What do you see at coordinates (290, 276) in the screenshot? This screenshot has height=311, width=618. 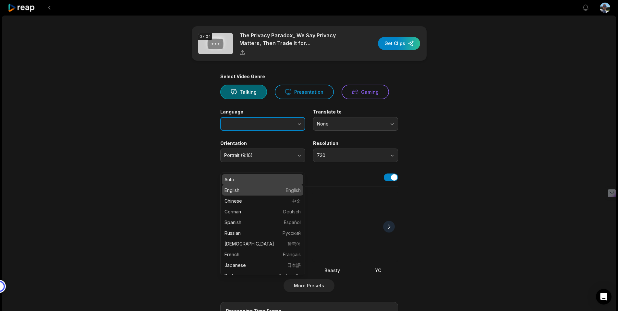 I see `span: Português` at bounding box center [290, 276].